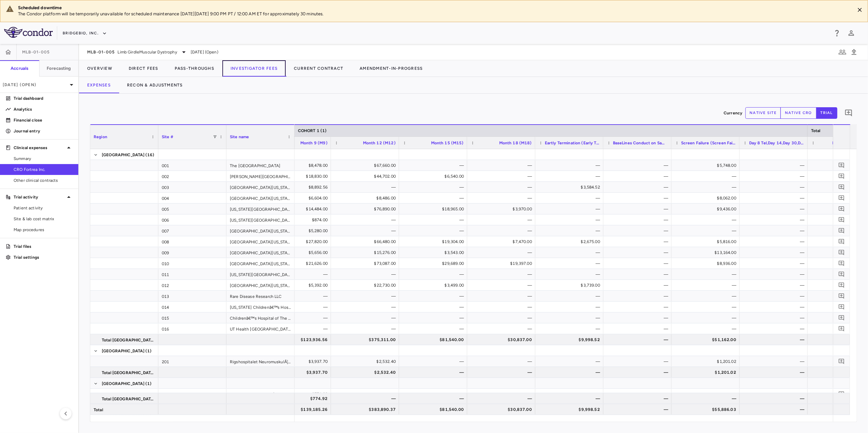 This screenshot has width=868, height=433. I want to click on button: Current Contract, so click(318, 68).